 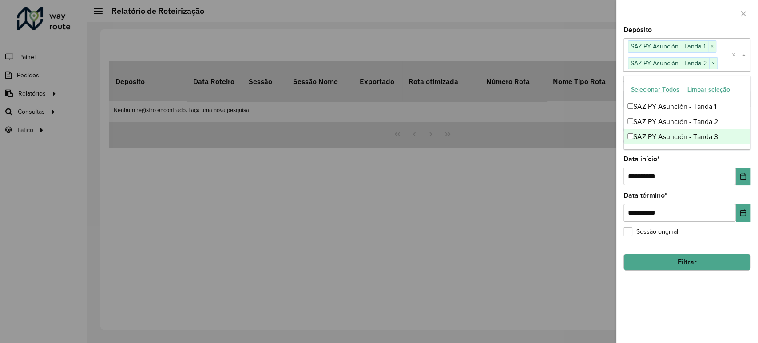 What do you see at coordinates (736, 55) in the screenshot?
I see `span: Clear all` at bounding box center [736, 55].